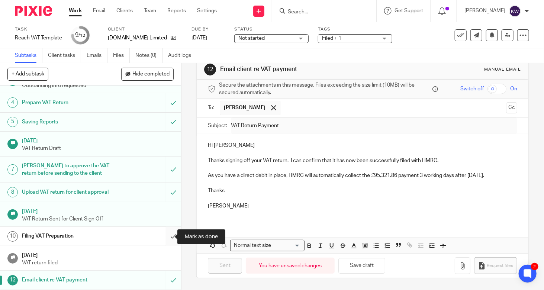 The image size is (544, 290). Describe the element at coordinates (251, 38) in the screenshot. I see `span: Not started` at that location.